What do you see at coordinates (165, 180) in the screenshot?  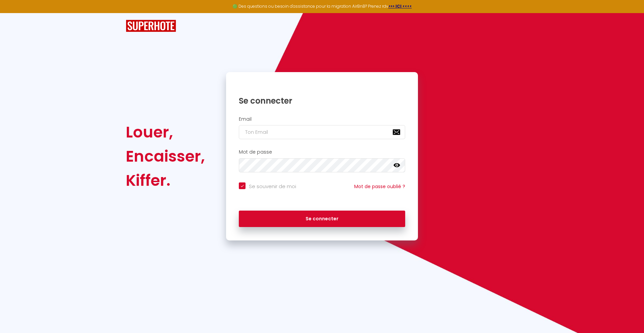 I see `div: Kiffer.` at bounding box center [165, 180].